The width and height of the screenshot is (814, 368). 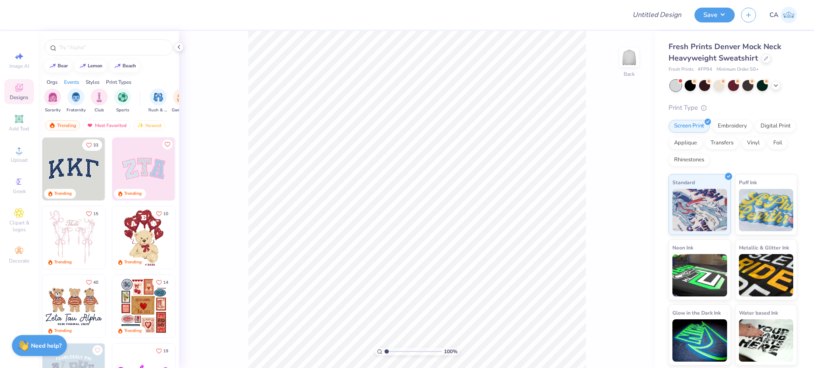 What do you see at coordinates (53, 110) in the screenshot?
I see `span: Sorority` at bounding box center [53, 110].